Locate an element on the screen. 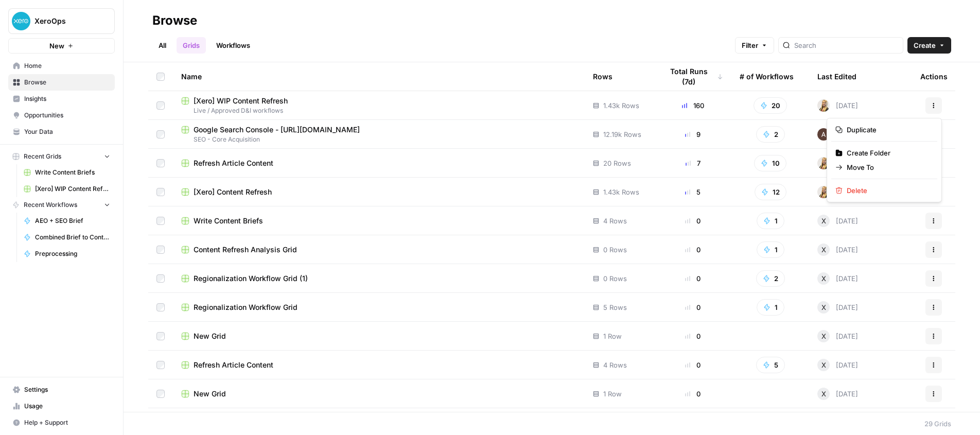 This screenshot has width=980, height=435. div: Name is located at coordinates (379, 76).